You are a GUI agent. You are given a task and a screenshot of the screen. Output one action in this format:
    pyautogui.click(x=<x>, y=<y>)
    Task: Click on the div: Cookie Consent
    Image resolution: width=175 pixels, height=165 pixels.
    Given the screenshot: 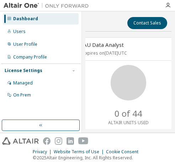 What is the action you would take?
    pyautogui.click(x=124, y=152)
    